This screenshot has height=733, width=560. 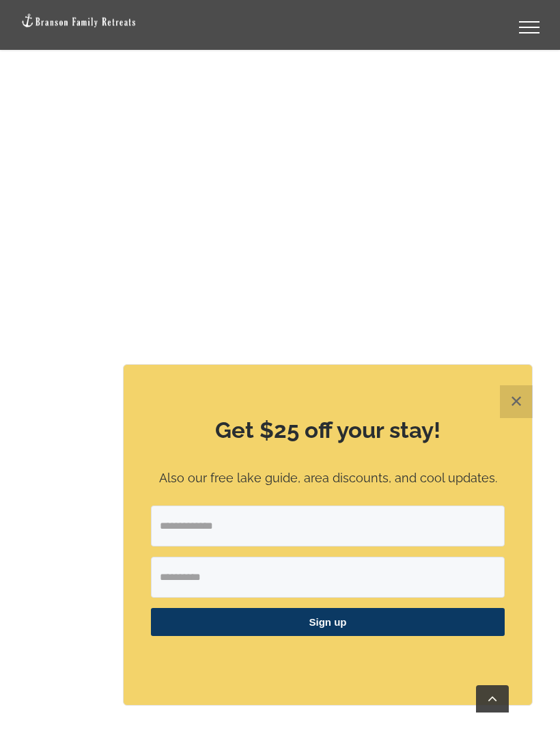 I want to click on h2: Get $25 off your stay!, so click(x=328, y=430).